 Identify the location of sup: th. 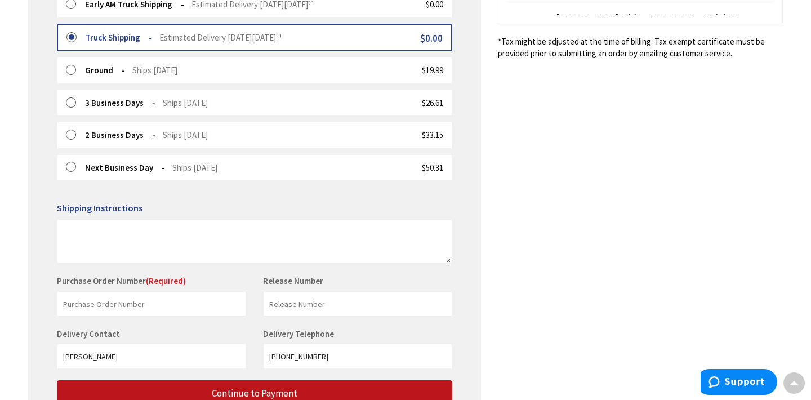
(279, 35).